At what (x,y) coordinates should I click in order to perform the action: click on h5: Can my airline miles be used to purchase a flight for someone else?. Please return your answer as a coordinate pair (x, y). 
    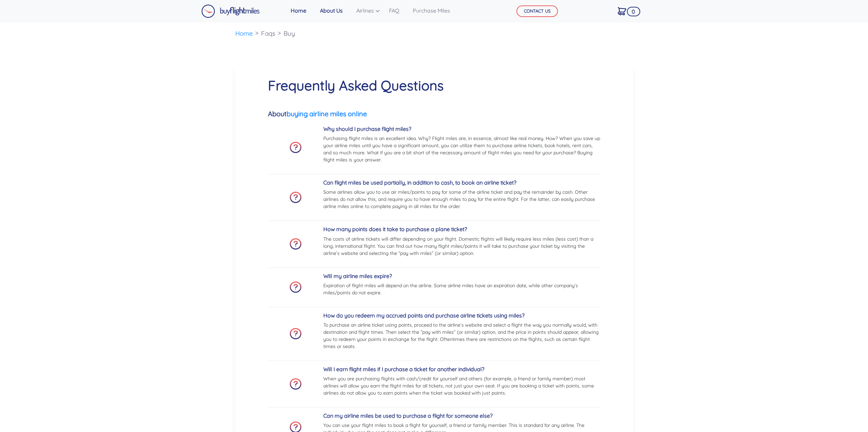
    Looking at the image, I should click on (462, 416).